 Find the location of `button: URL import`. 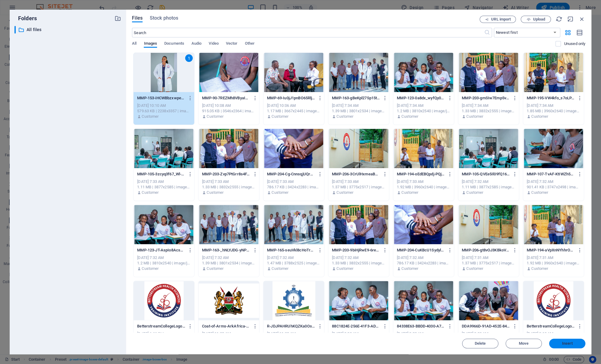

button: URL import is located at coordinates (498, 19).